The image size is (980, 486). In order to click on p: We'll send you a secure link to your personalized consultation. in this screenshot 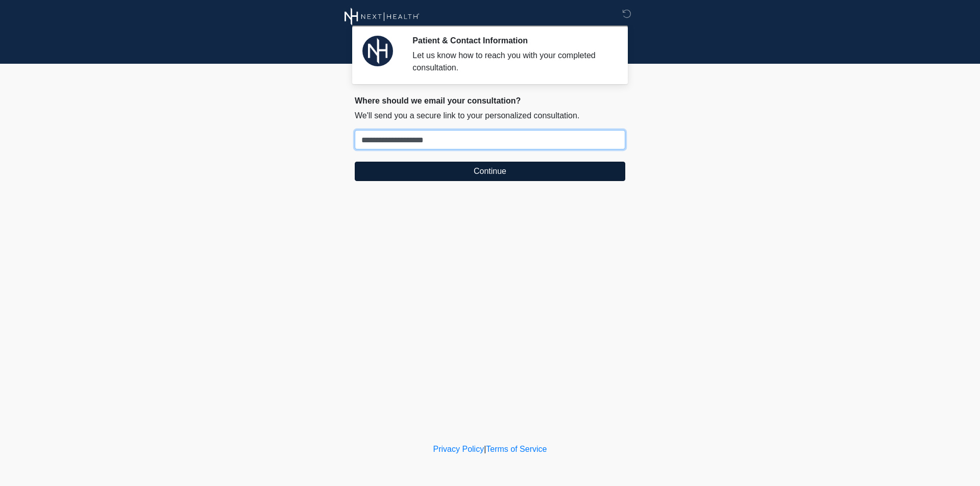, I will do `click(490, 116)`.